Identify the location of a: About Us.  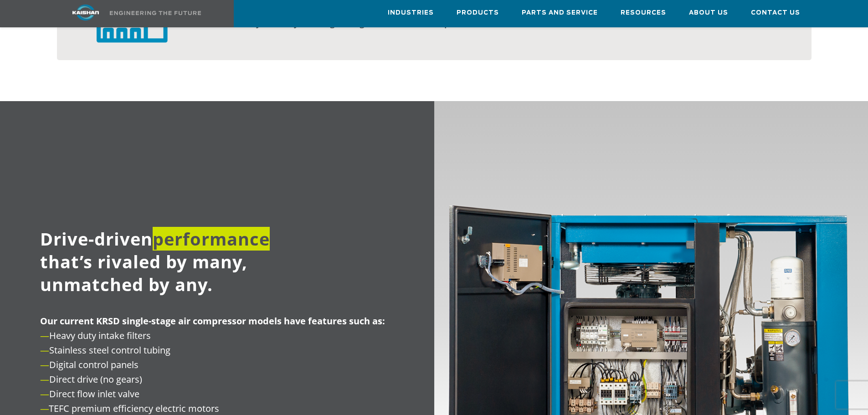
(708, 13).